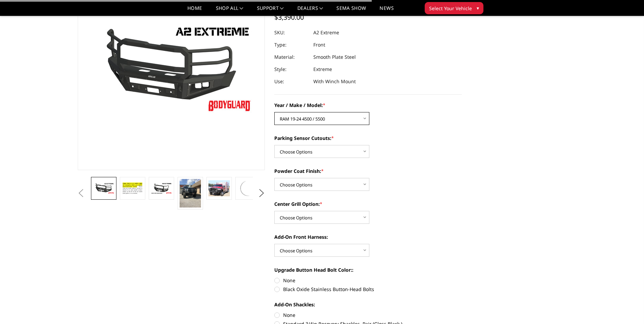  I want to click on label: Add-On Front Harness:, so click(368, 237).